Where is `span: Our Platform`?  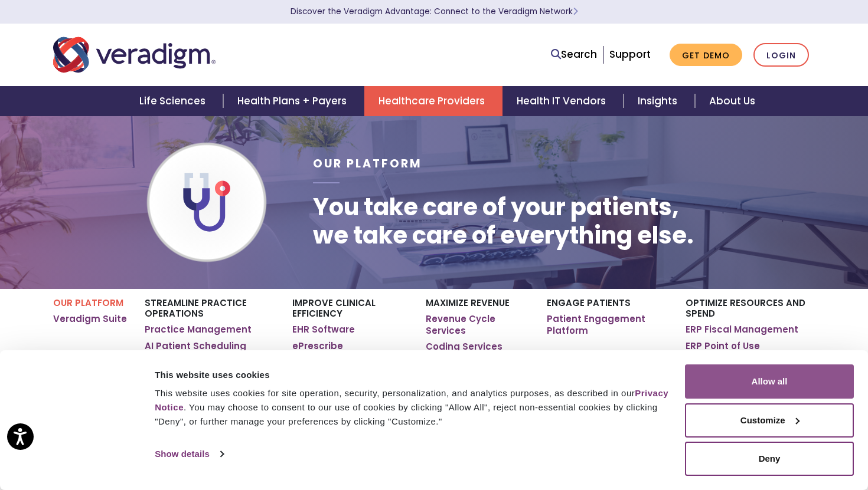
span: Our Platform is located at coordinates (367, 163).